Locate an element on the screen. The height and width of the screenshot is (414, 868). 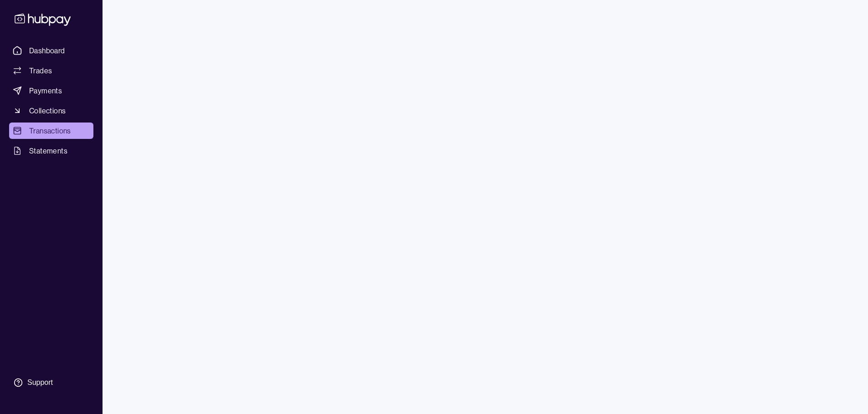
span: Transactions is located at coordinates (50, 131).